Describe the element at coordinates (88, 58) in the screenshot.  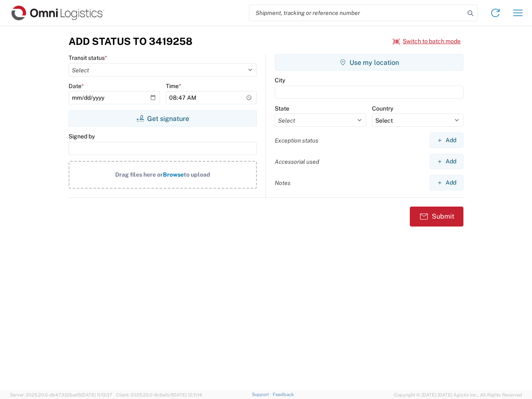
I see `label: Transit status` at that location.